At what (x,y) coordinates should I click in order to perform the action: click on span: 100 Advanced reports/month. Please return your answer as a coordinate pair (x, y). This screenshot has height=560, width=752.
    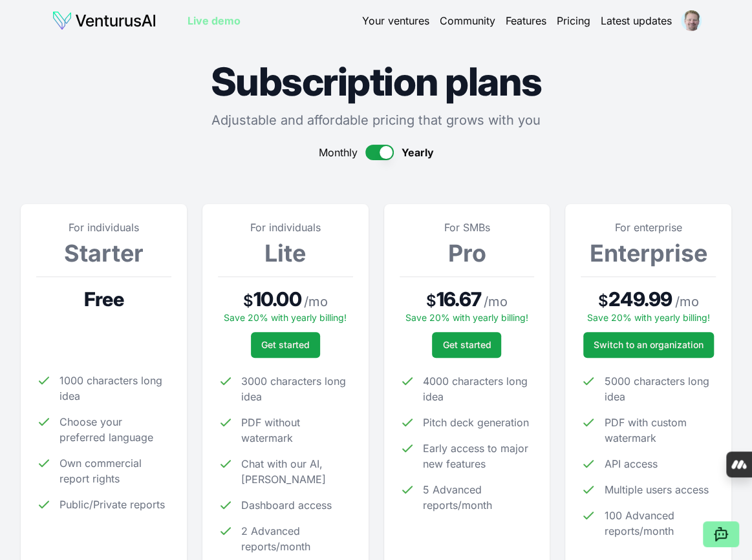
    Looking at the image, I should click on (659, 523).